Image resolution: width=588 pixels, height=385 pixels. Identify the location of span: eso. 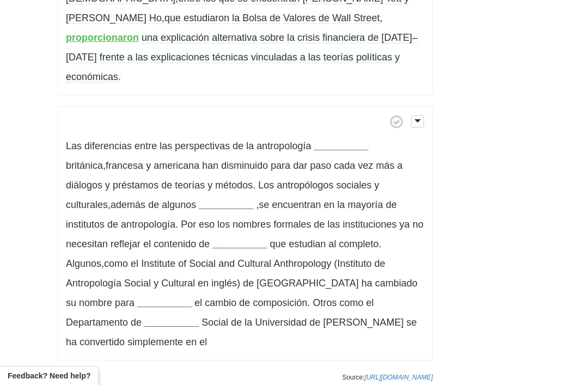
(206, 224).